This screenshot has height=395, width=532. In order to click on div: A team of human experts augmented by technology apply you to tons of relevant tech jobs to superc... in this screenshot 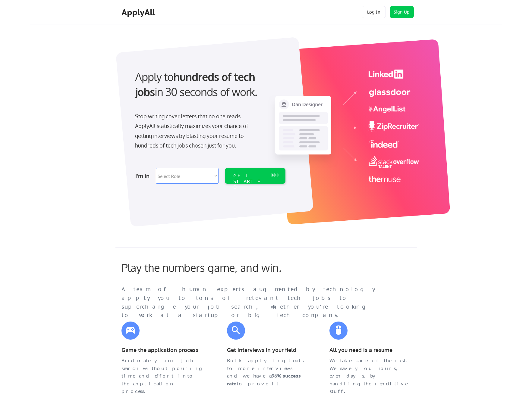, I will do `click(254, 302)`.